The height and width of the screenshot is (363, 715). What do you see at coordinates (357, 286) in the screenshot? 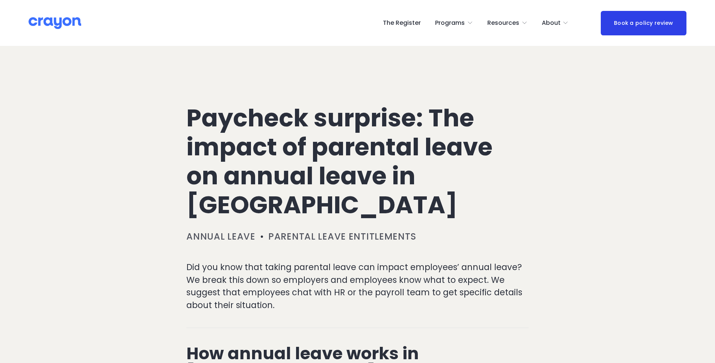
I see `p: Did you know that taking parental leave can impact employees’ annual leave? We break this down so...` at bounding box center [357, 286].